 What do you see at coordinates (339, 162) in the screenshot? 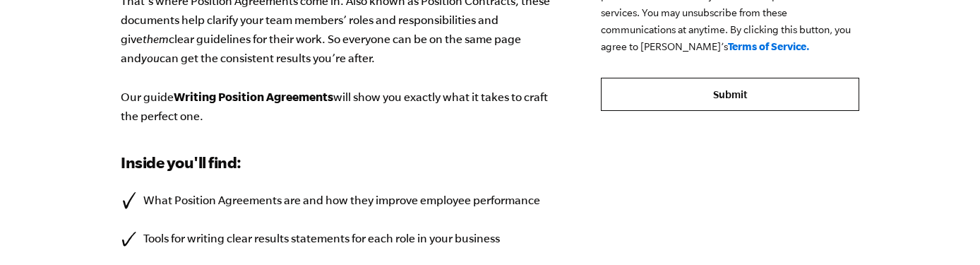
I see `h3: Inside you'll find:` at bounding box center [339, 162].